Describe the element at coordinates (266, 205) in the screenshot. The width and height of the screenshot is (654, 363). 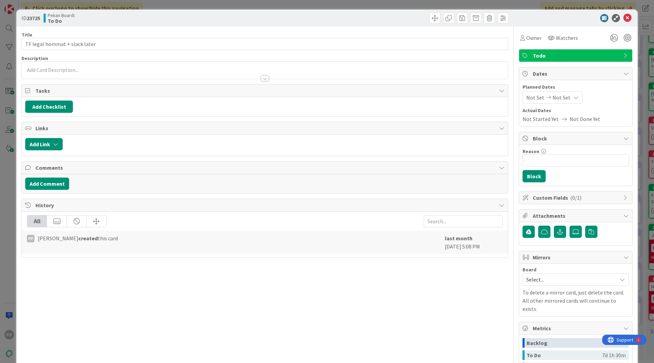
I see `span: History` at that location.